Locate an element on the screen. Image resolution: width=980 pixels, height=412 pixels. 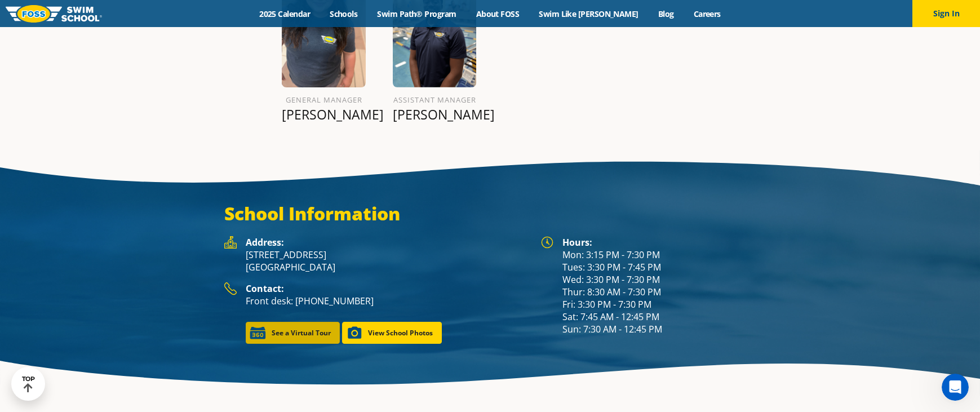
a: About FOSS is located at coordinates (498, 13).